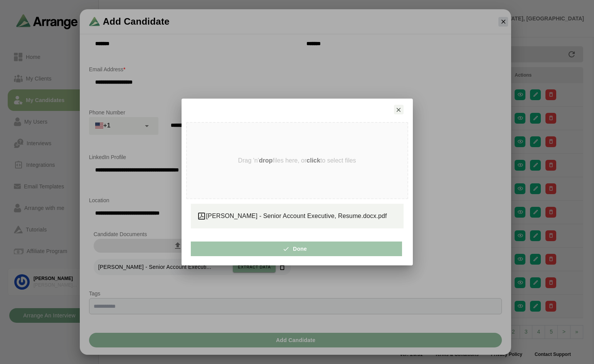 The image size is (594, 364). What do you see at coordinates (297, 161) in the screenshot?
I see `p: Drag 'n' files here, or to select files` at bounding box center [297, 161].